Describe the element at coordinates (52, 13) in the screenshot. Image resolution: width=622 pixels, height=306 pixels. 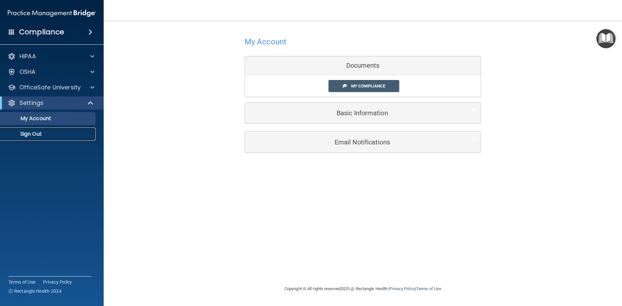
I see `img: PMB logo` at that location.